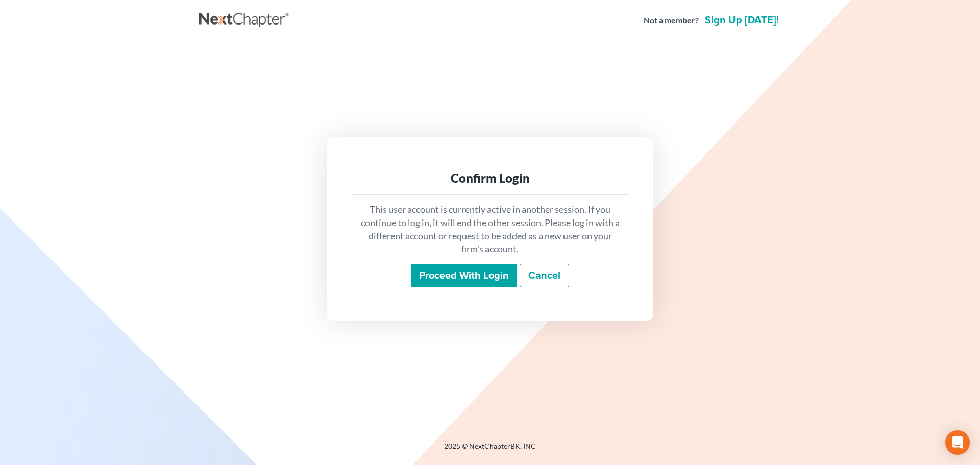  Describe the element at coordinates (958, 442) in the screenshot. I see `div: Open Intercom Messenger` at that location.